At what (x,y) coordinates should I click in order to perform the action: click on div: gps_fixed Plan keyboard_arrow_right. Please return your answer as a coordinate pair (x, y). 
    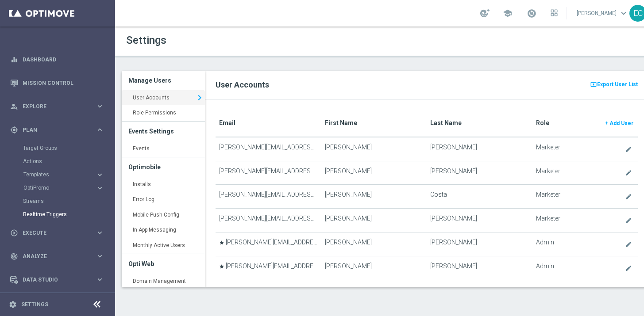
    Looking at the image, I should click on (57, 130).